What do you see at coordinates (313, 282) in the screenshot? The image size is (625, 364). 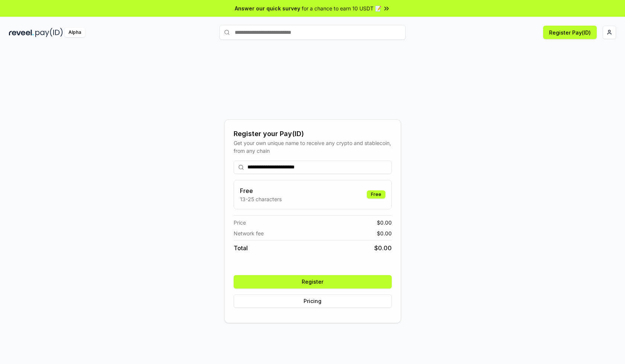 I see `button: Register` at bounding box center [313, 282].